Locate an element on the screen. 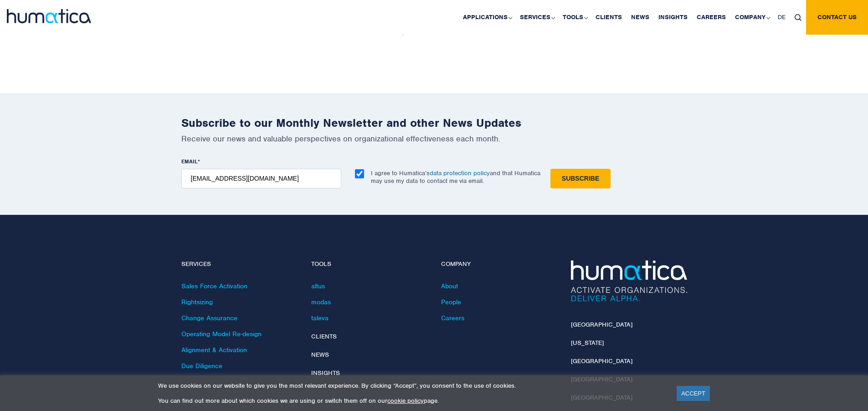 The image size is (868, 411). a: News is located at coordinates (320, 355).